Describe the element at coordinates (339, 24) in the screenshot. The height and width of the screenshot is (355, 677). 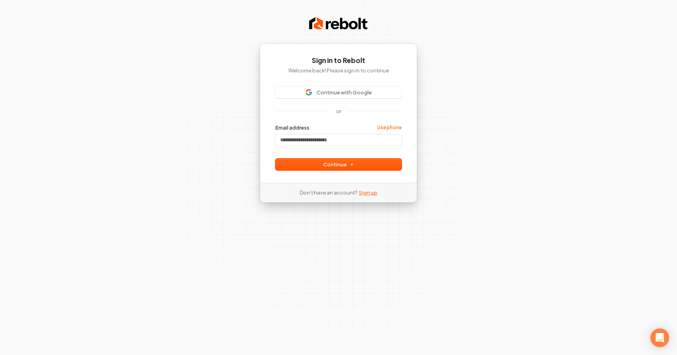
I see `img: Rebolt Logo` at that location.